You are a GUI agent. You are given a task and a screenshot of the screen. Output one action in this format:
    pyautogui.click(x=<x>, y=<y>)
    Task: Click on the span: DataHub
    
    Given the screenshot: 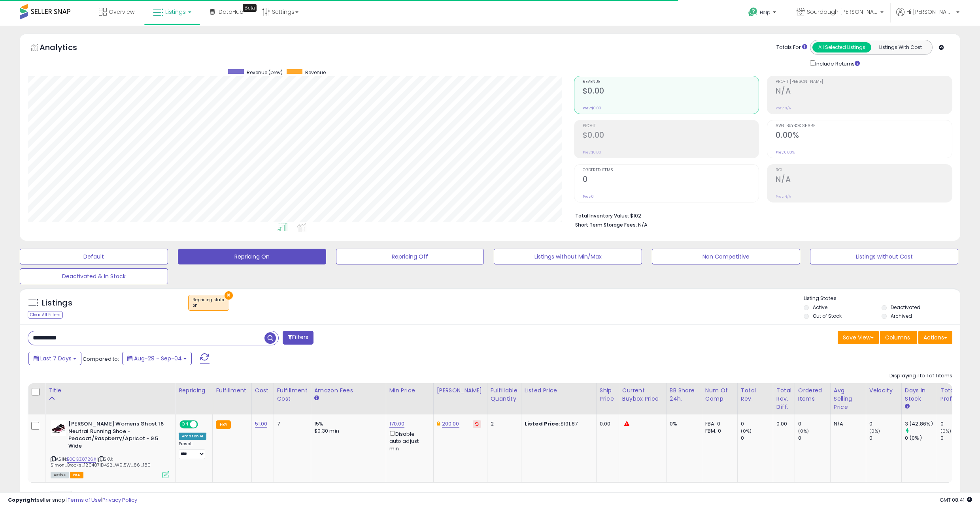 What is the action you would take?
    pyautogui.click(x=231, y=12)
    